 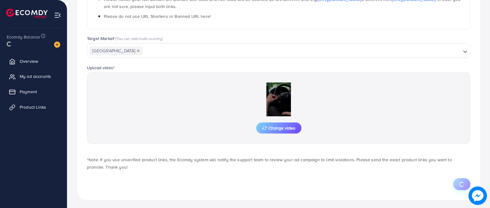 I want to click on span: (You can add multi-country), so click(x=139, y=38).